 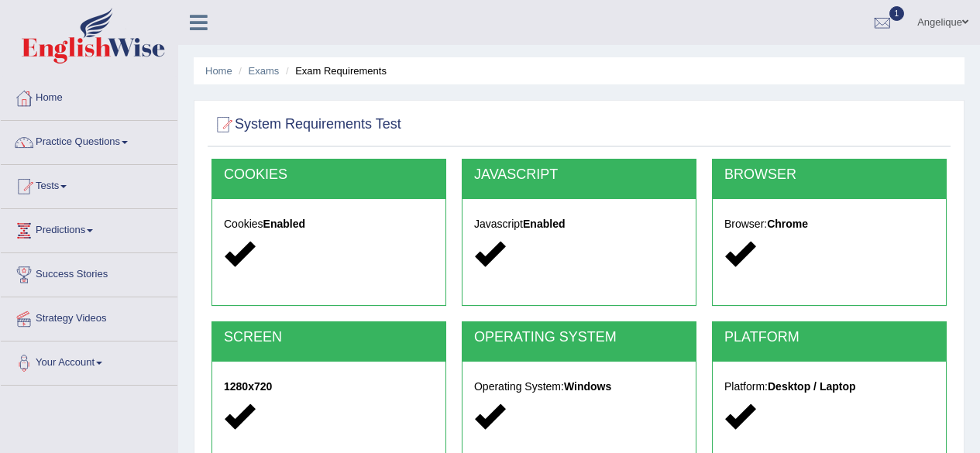 I want to click on strong: 1280x720, so click(x=248, y=387).